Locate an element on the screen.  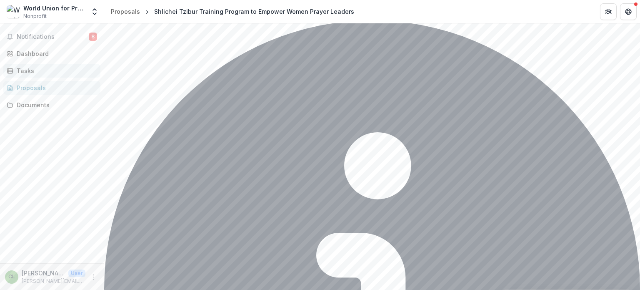
button: Partners is located at coordinates (608, 12).